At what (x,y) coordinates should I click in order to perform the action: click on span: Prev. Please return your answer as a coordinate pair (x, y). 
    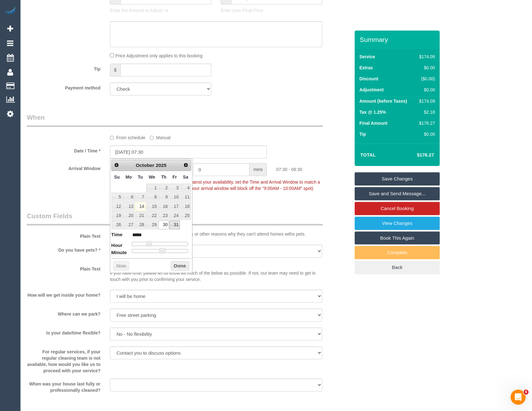
    Looking at the image, I should click on (116, 165).